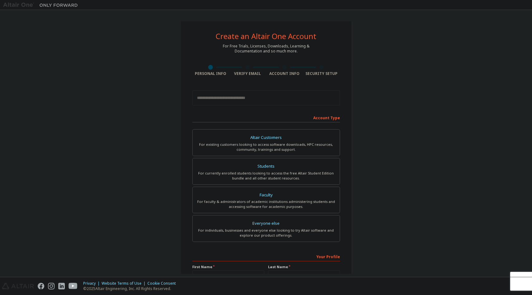 The height and width of the screenshot is (295, 532). I want to click on div: Account Info, so click(285, 74).